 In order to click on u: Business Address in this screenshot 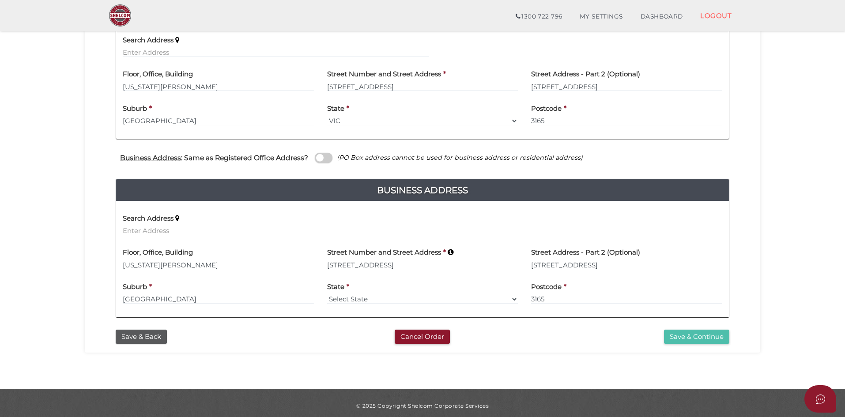, I will do `click(151, 158)`.